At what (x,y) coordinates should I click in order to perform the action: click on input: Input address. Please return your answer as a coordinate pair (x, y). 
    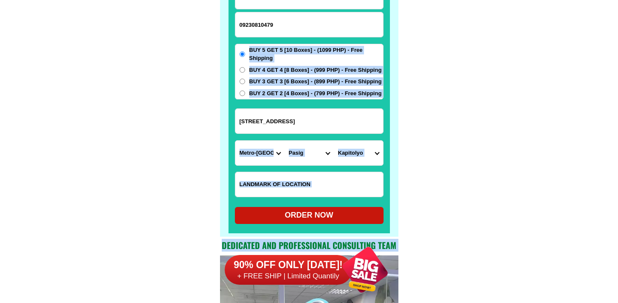
    Looking at the image, I should click on (309, 121).